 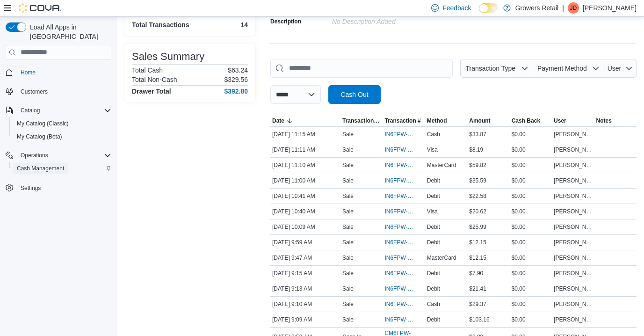 What do you see at coordinates (160, 25) in the screenshot?
I see `h4: Total Transactions` at bounding box center [160, 25].